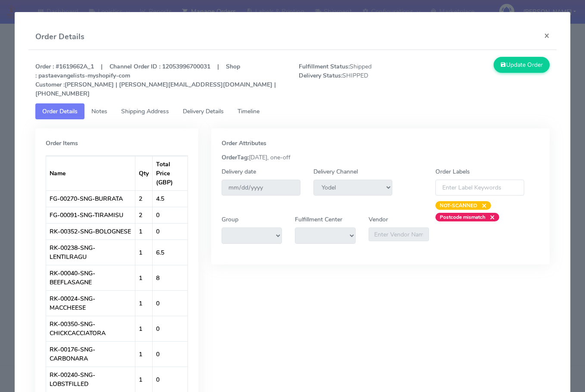 The image size is (585, 392). Describe the element at coordinates (90, 354) in the screenshot. I see `td: RK-00176-SNG-CARBONARA` at that location.